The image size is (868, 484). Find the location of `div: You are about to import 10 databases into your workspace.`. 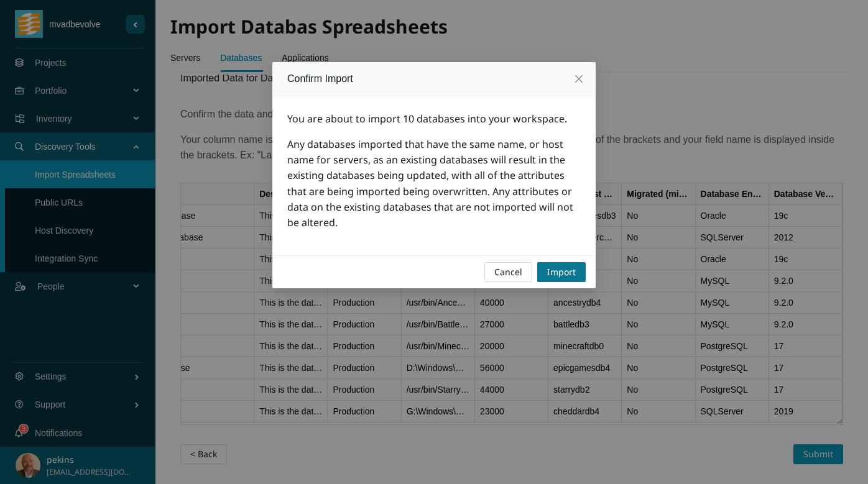

div: You are about to import 10 databases into your workspace. is located at coordinates (434, 118).